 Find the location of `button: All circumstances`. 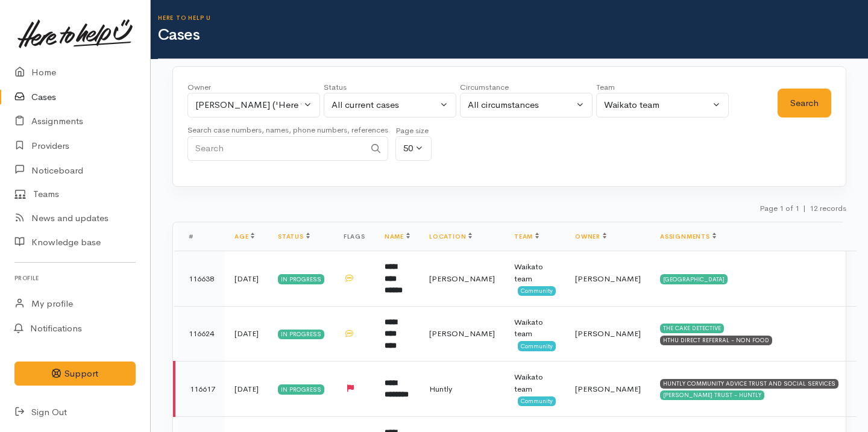

button: All circumstances is located at coordinates (526, 105).